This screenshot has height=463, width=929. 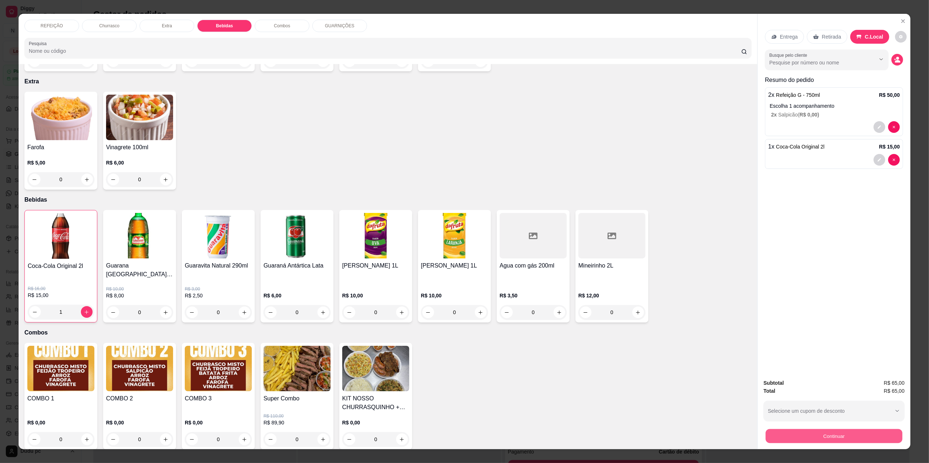 What do you see at coordinates (800, 147) in the screenshot?
I see `span: Coca-Cola Original 2l` at bounding box center [800, 147].